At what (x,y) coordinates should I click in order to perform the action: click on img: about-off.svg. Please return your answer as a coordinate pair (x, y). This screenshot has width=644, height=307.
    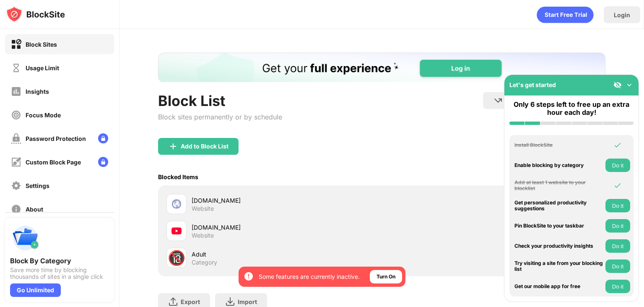
    Looking at the image, I should click on (16, 209).